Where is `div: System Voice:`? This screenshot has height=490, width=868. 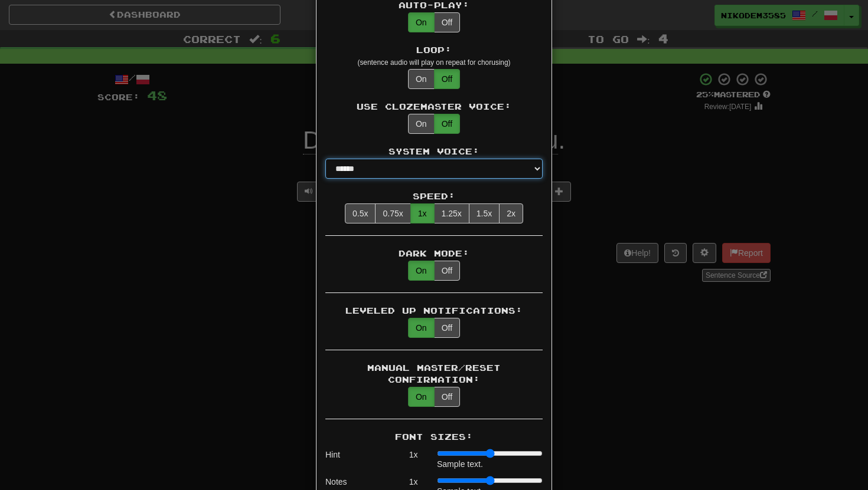
div: System Voice: is located at coordinates (434, 151).